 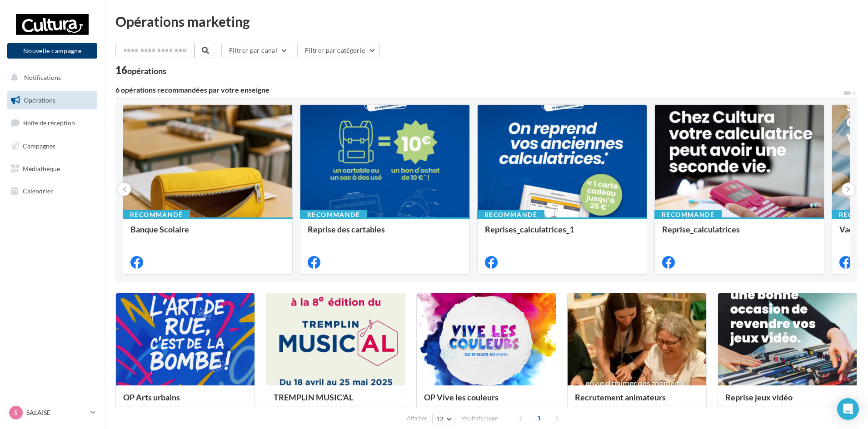 What do you see at coordinates (339, 50) in the screenshot?
I see `button: Filtrer par catégorie` at bounding box center [339, 50].